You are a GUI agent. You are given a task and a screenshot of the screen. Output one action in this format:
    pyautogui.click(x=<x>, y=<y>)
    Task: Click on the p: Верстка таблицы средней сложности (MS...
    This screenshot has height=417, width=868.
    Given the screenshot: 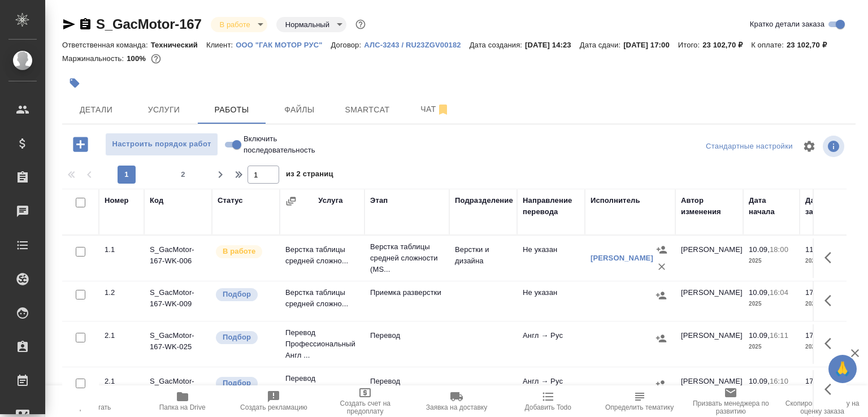 What is the action you would take?
    pyautogui.click(x=407, y=258)
    